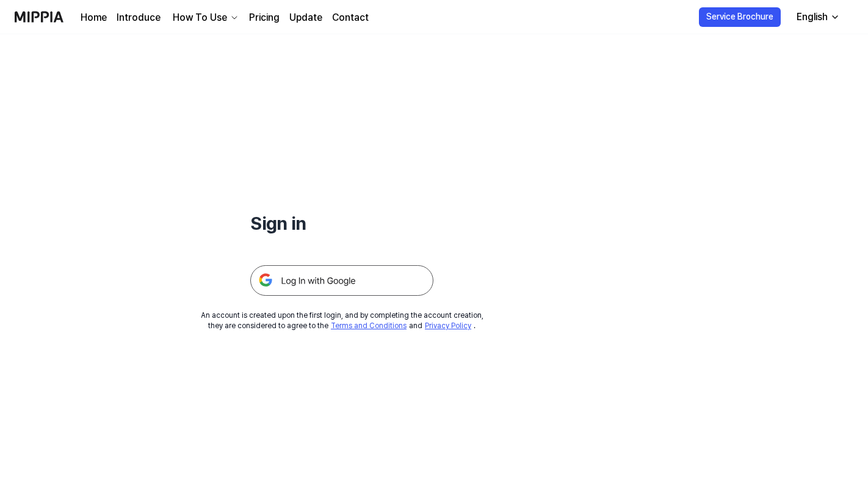  Describe the element at coordinates (342, 280) in the screenshot. I see `img: 구글 로그인 버튼` at that location.